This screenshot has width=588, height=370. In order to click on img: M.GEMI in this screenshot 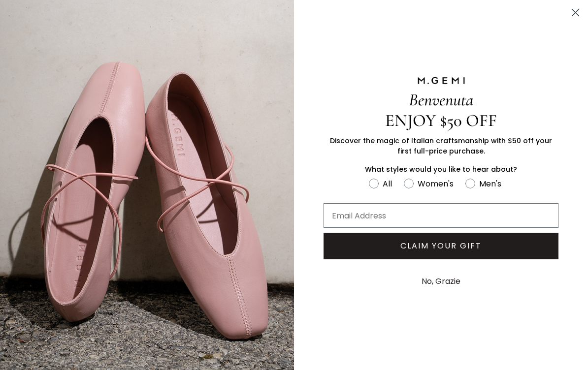, I will do `click(441, 81)`.